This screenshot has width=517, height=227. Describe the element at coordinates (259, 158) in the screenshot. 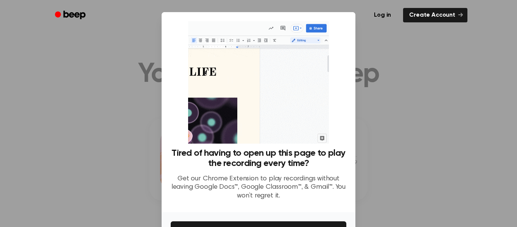

I see `h3: Tired of having to open up this page to play the recording every time?` at that location.